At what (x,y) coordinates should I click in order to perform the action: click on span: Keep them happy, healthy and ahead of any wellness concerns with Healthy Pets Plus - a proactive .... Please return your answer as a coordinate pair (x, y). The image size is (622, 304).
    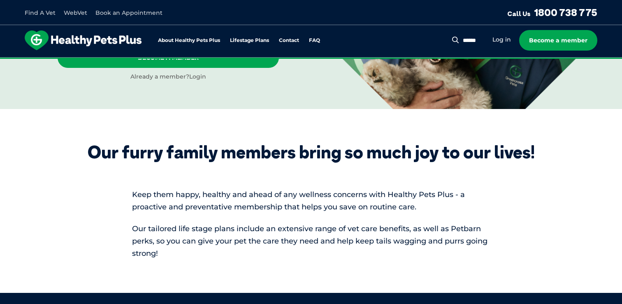
    Looking at the image, I should click on (298, 201).